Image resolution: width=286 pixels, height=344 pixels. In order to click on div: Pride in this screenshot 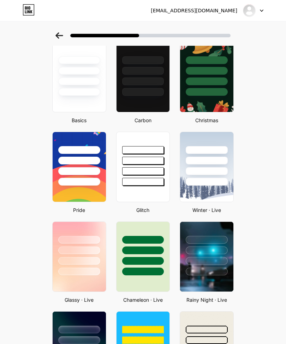, I will do `click(79, 210)`.